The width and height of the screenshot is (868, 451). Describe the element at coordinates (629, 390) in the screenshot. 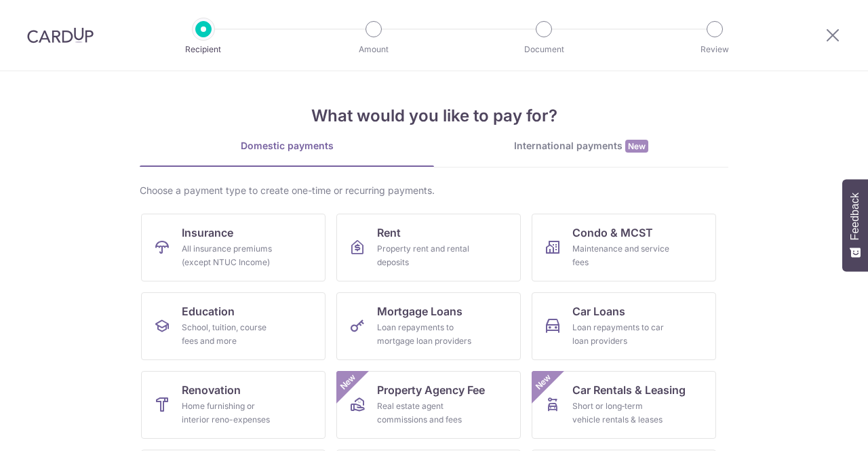

I see `span: Car Rentals & Leasing` at that location.